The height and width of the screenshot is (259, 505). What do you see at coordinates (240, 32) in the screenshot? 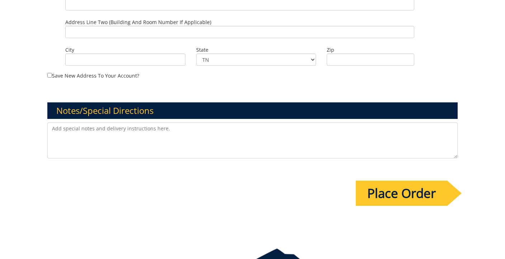
I see `input: Address Line Two (Building and Room Number if applicable)` at bounding box center [240, 32].